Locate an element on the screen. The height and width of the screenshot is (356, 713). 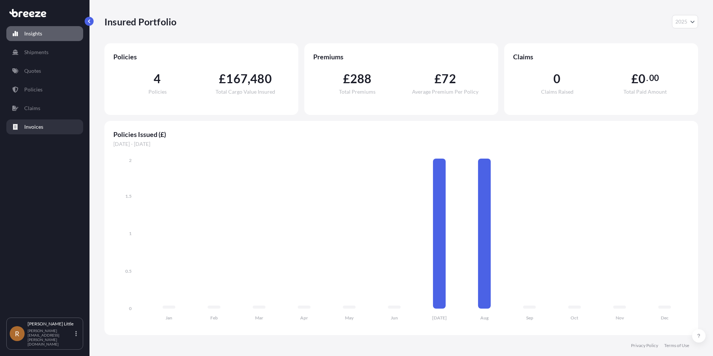
tspan: Feb is located at coordinates (214, 317).